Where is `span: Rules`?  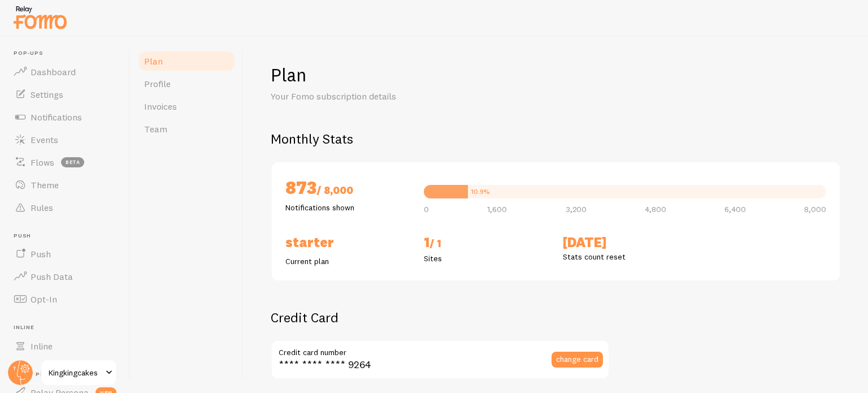
span: Rules is located at coordinates (42, 208).